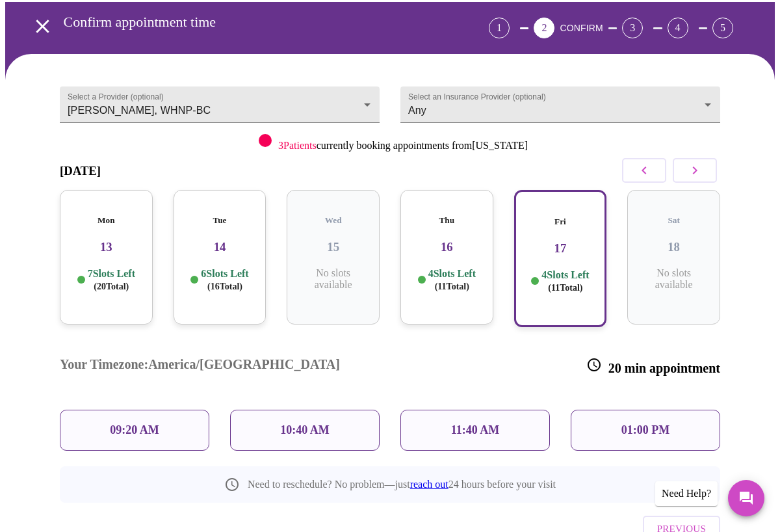 This screenshot has height=532, width=780. I want to click on button: open drawer, so click(43, 26).